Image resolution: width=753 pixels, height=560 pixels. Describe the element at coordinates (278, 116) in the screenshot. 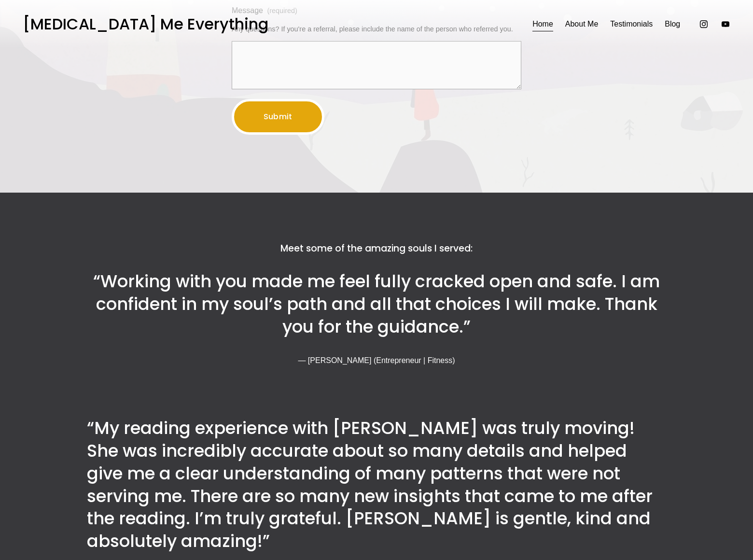

I see `button: SubmitSubmit` at that location.